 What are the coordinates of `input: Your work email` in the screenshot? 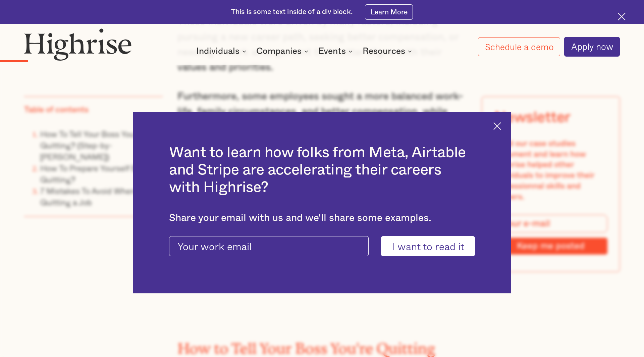 It's located at (269, 246).